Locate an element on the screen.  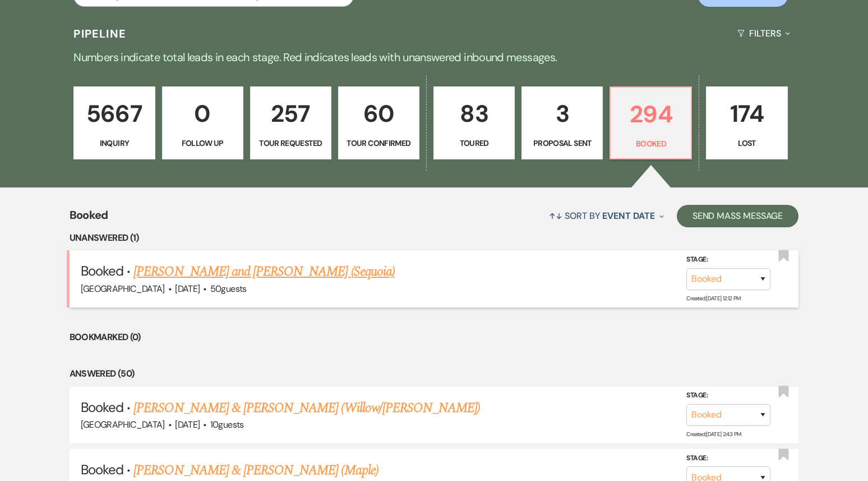
p: 257 is located at coordinates (290, 114).